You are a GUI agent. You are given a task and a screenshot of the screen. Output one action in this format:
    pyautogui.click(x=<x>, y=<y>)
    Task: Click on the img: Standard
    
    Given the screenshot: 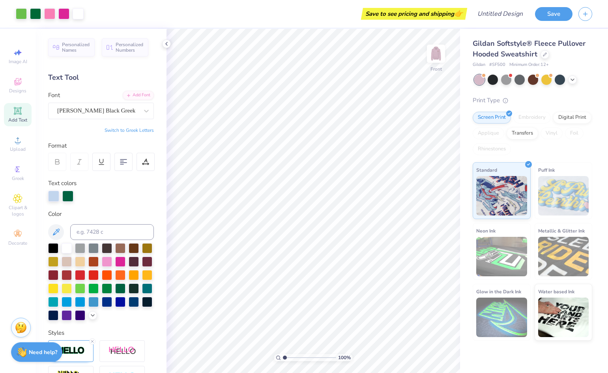 What is the action you would take?
    pyautogui.click(x=501, y=196)
    